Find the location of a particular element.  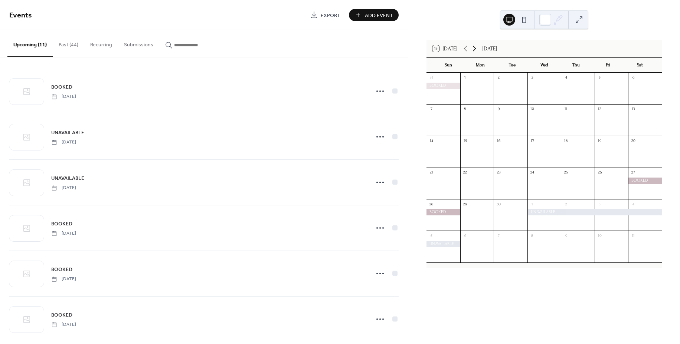

div: Wed is located at coordinates (544, 65).